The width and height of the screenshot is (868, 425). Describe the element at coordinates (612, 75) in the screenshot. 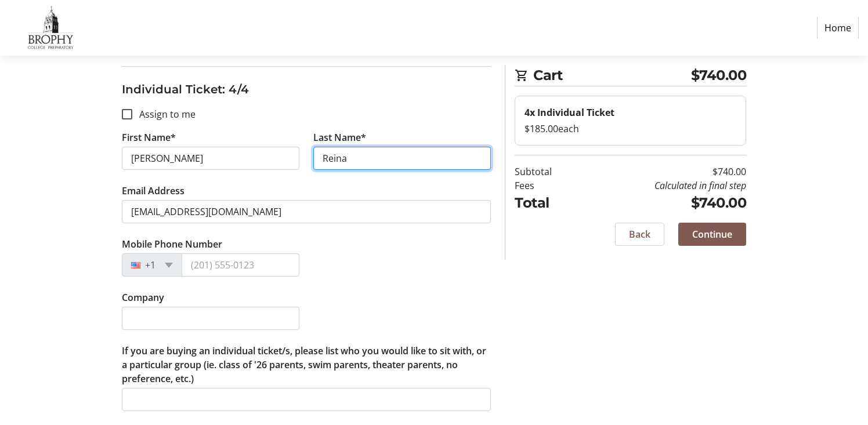

I see `span: Cart` at that location.